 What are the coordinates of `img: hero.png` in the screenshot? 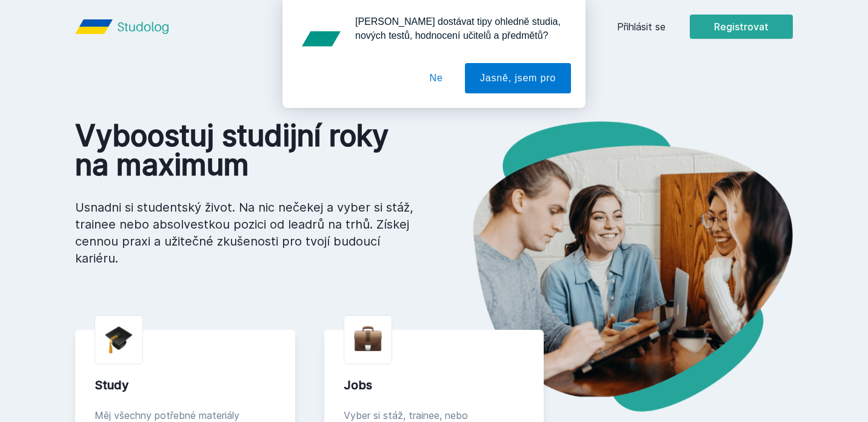 It's located at (613, 266).